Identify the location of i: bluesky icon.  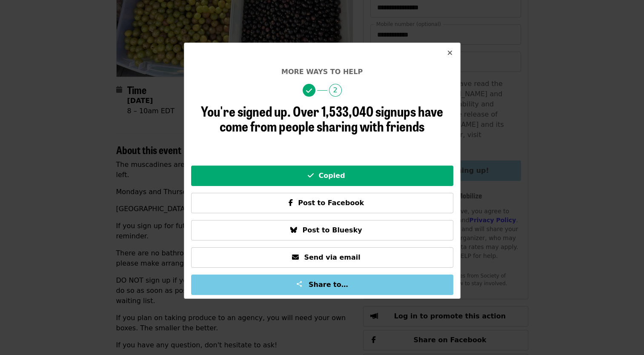
(294, 230).